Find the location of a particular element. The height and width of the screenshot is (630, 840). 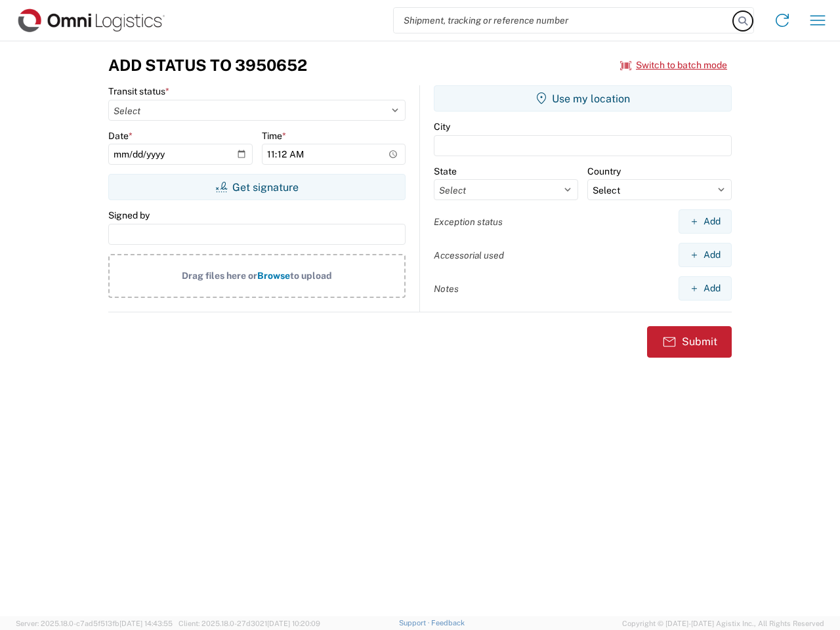

label: Country is located at coordinates (603, 171).